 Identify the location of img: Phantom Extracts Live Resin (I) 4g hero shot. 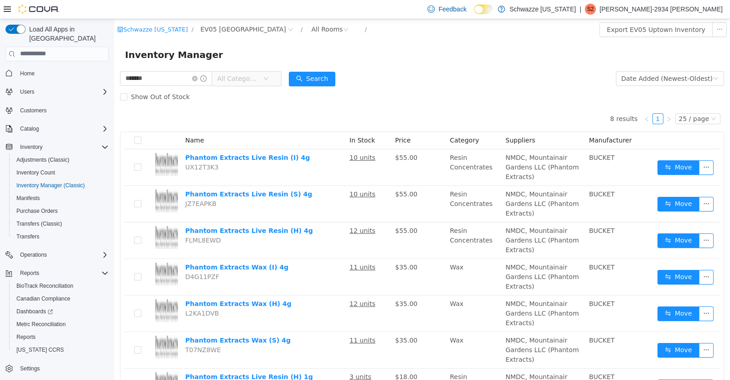
(53, 145).